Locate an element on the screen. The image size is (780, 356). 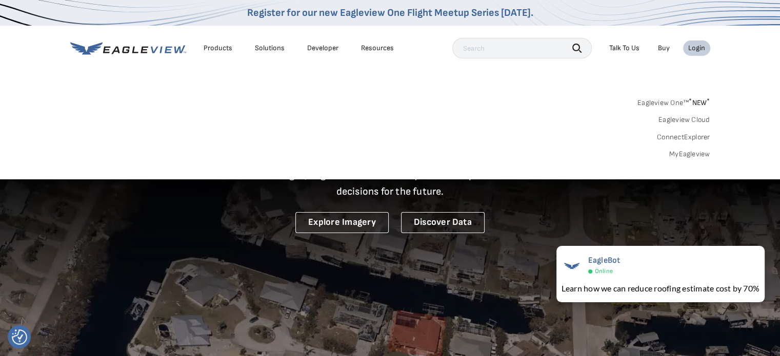
a: MyEagleview is located at coordinates (689, 154).